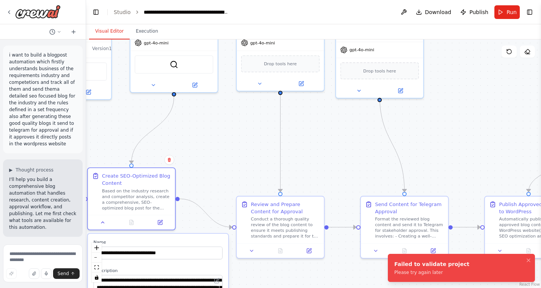  Describe the element at coordinates (432, 272) in the screenshot. I see `div: Please try again later` at that location.